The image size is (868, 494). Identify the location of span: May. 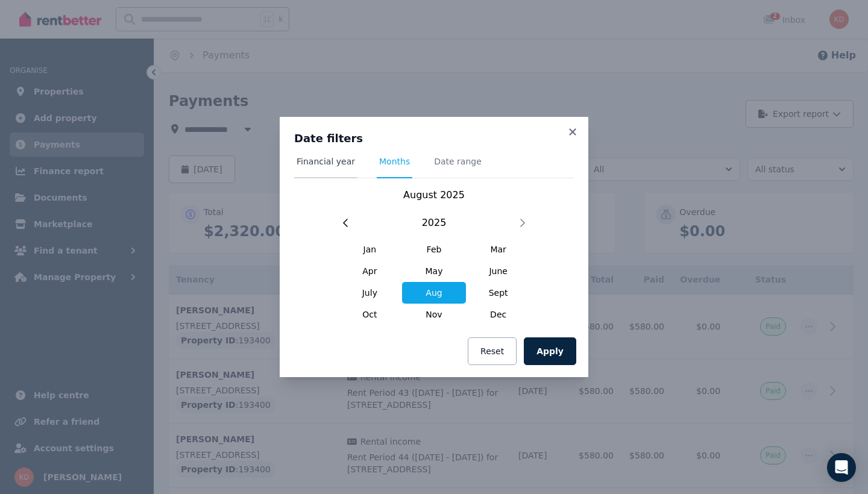
(434, 271).